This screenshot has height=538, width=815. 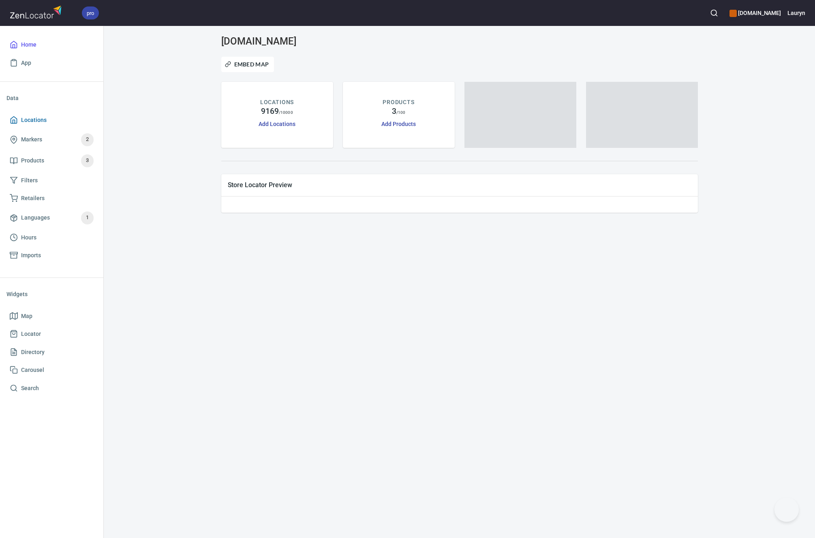 What do you see at coordinates (33, 198) in the screenshot?
I see `span: Retailers` at bounding box center [33, 198].